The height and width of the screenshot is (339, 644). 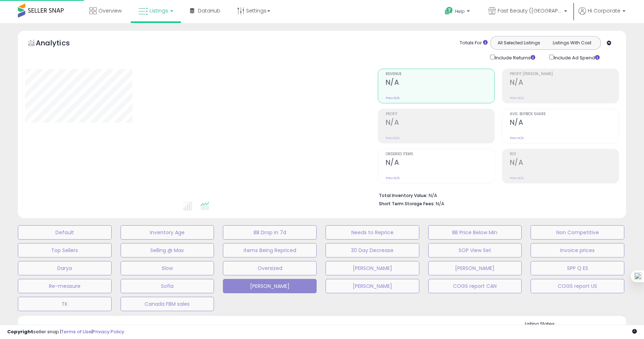 I want to click on span: DataHub, so click(x=209, y=11).